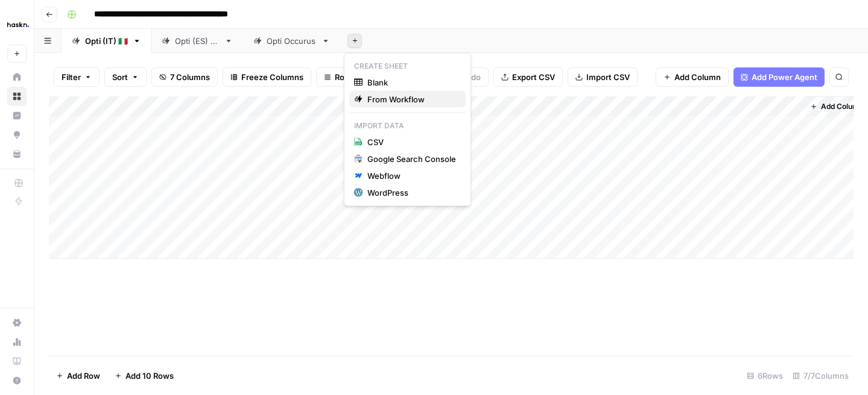 This screenshot has height=395, width=868. I want to click on div: Opti (ES) 🇪🇸, so click(197, 41).